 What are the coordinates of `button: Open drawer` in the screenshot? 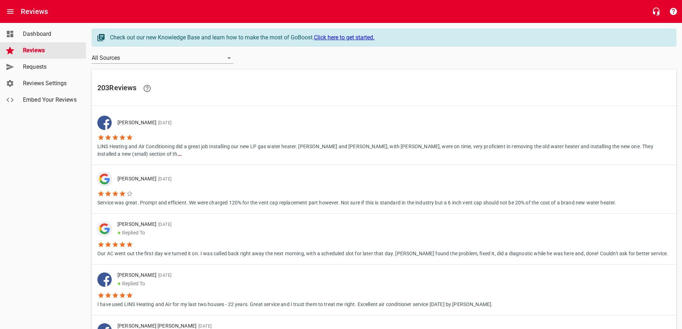 It's located at (10, 11).